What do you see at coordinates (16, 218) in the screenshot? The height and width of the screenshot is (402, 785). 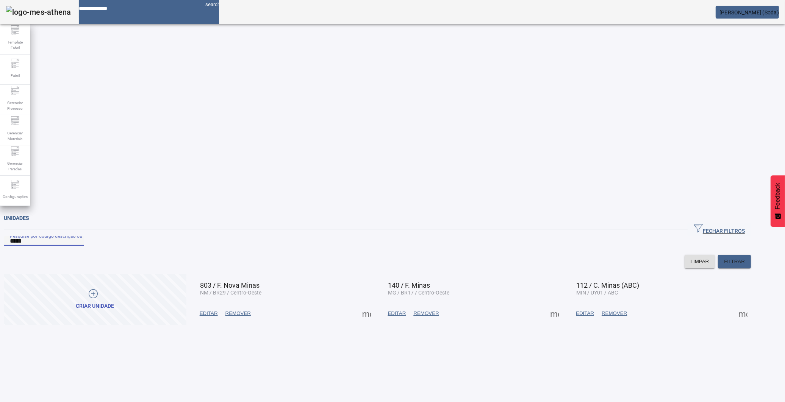 I see `span: Unidades` at bounding box center [16, 218].